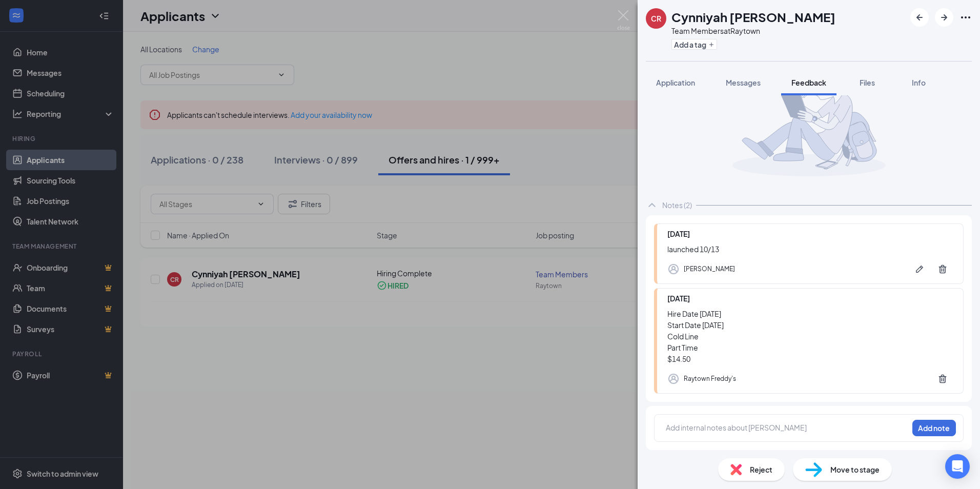 This screenshot has height=489, width=980. What do you see at coordinates (966, 18) in the screenshot?
I see `svg: Ellipses` at bounding box center [966, 18].